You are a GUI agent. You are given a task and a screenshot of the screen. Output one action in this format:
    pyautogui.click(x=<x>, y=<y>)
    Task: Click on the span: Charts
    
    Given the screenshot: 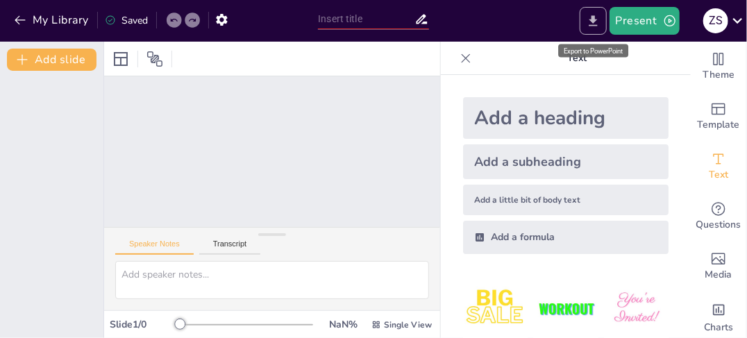 What is the action you would take?
    pyautogui.click(x=719, y=328)
    